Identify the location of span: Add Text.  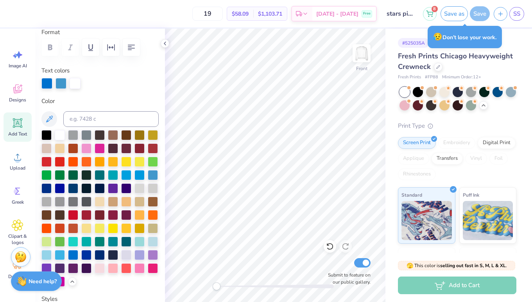
(18, 134).